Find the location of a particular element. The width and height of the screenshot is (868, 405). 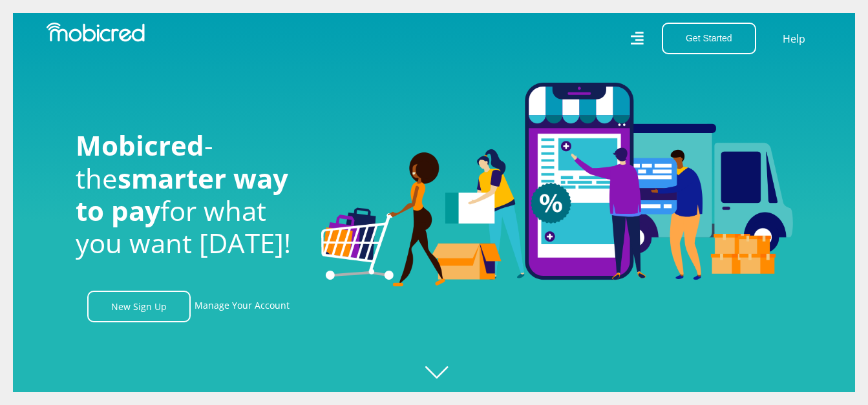

span: Mobicred is located at coordinates (139, 145).